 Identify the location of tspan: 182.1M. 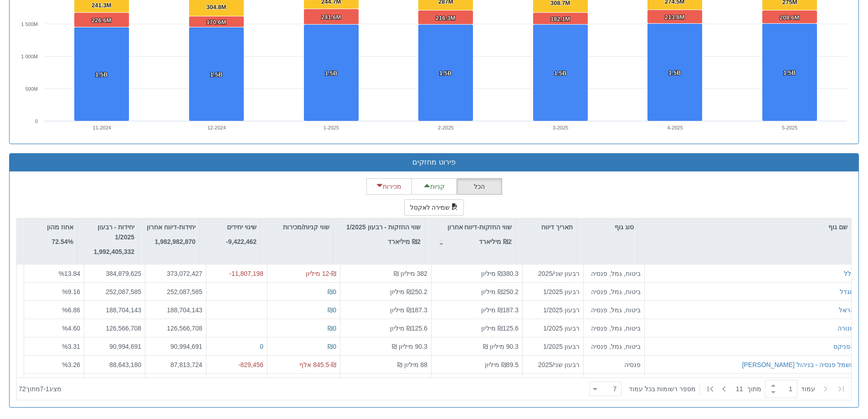
(560, 19).